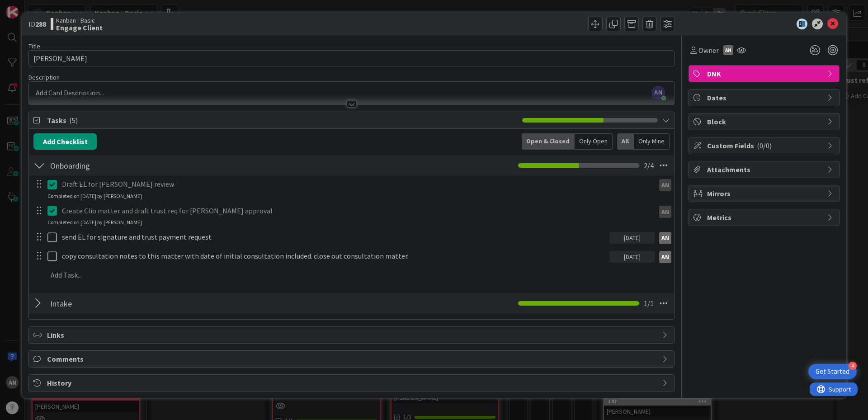  What do you see at coordinates (649, 304) in the screenshot?
I see `span: 1 / 1` at bounding box center [649, 304].